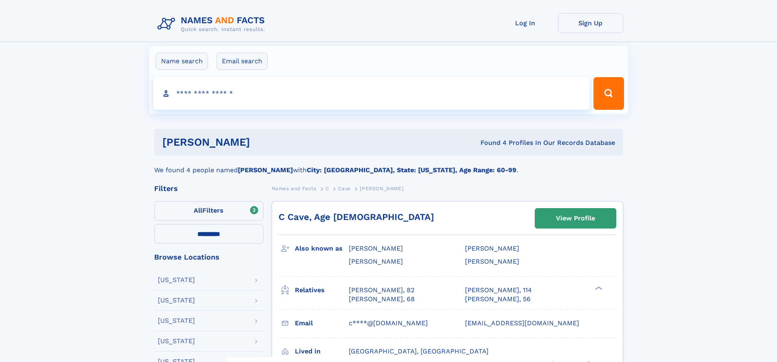 This screenshot has width=777, height=362. I want to click on h3: Also known as, so click(322, 248).